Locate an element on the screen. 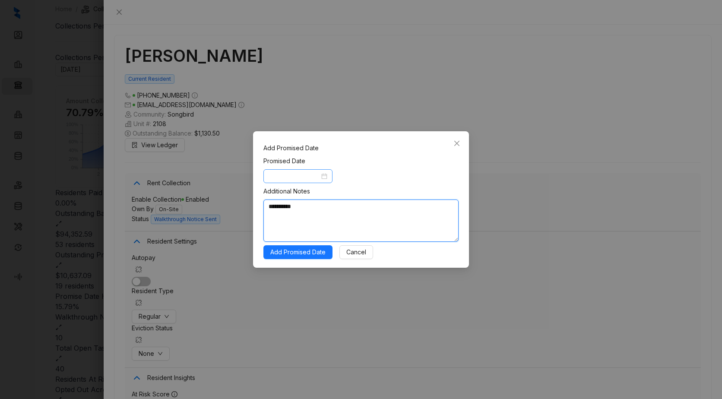  button: Close is located at coordinates (457, 143).